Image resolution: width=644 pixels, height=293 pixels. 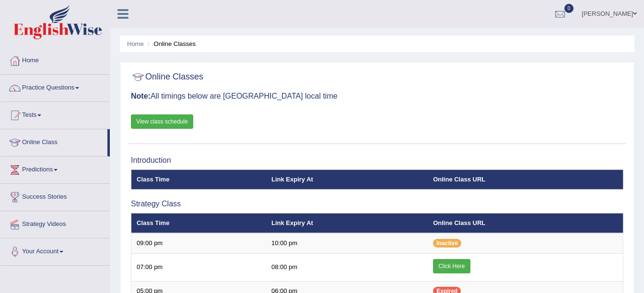 I want to click on h2: Online Classes, so click(x=167, y=77).